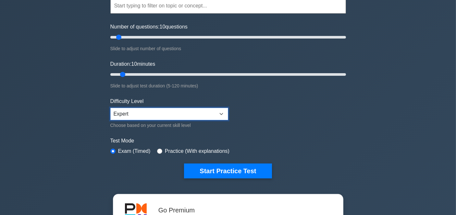 The height and width of the screenshot is (215, 456). Describe the element at coordinates (197, 152) in the screenshot. I see `label: Practice (With explanations)` at that location.